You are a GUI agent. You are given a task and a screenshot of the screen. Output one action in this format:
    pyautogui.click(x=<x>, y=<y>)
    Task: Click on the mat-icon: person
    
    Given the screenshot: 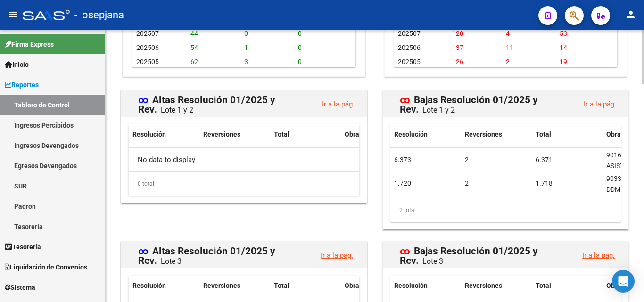 What is the action you would take?
    pyautogui.click(x=631, y=14)
    